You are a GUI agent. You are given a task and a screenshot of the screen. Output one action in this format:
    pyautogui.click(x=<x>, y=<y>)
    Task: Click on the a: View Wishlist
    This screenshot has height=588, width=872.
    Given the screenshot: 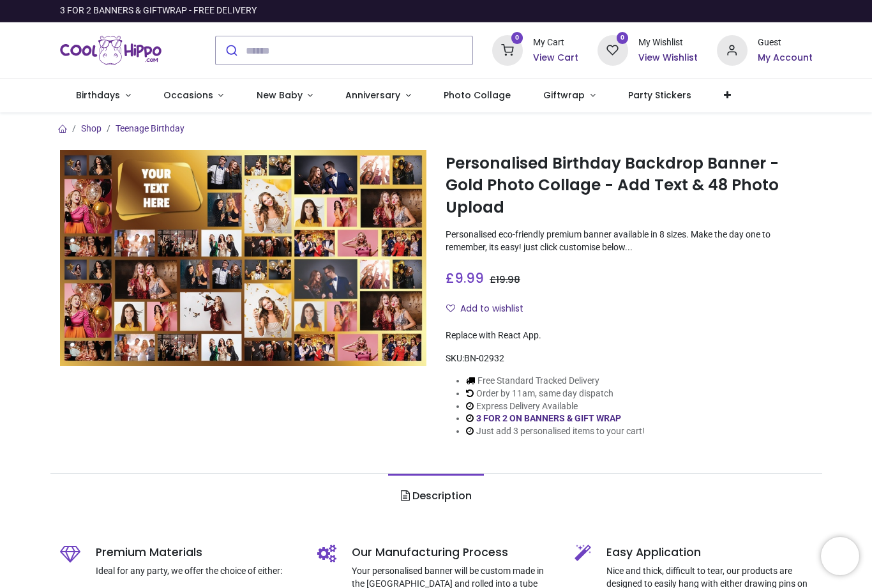 What is the action you would take?
    pyautogui.click(x=668, y=58)
    